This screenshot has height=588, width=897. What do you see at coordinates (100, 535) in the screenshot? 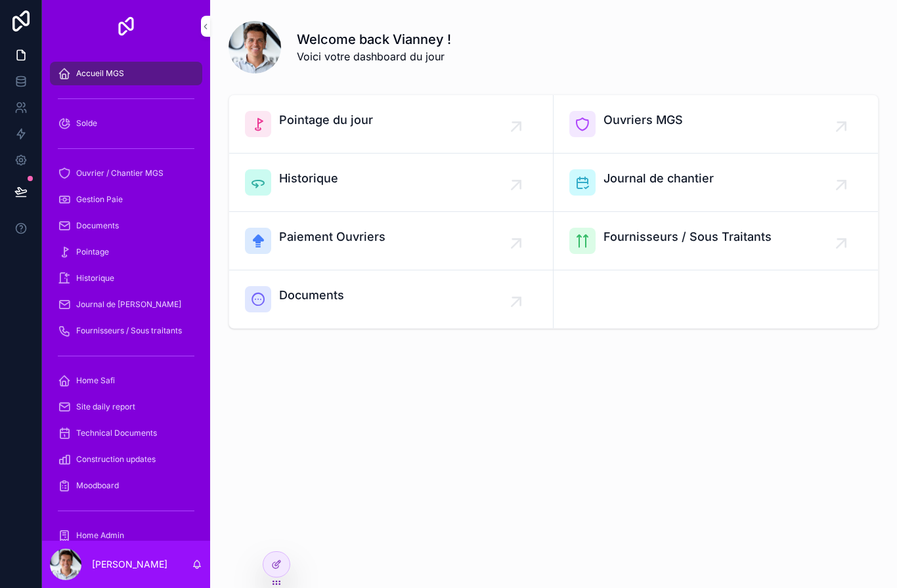
I see `span: Home Admin` at bounding box center [100, 535].